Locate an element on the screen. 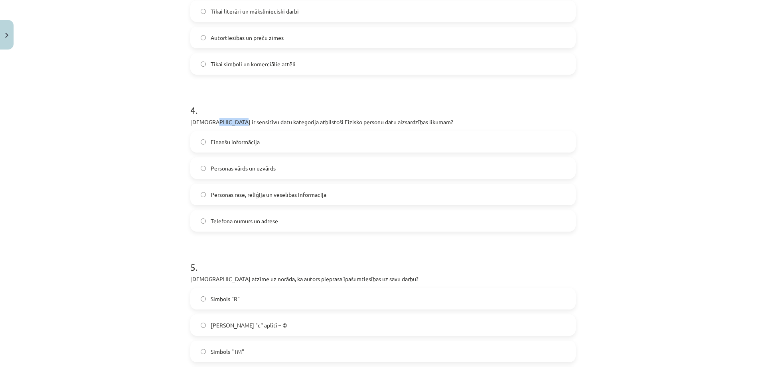 This screenshot has width=766, height=367. input: Simbols "TM" is located at coordinates (203, 351).